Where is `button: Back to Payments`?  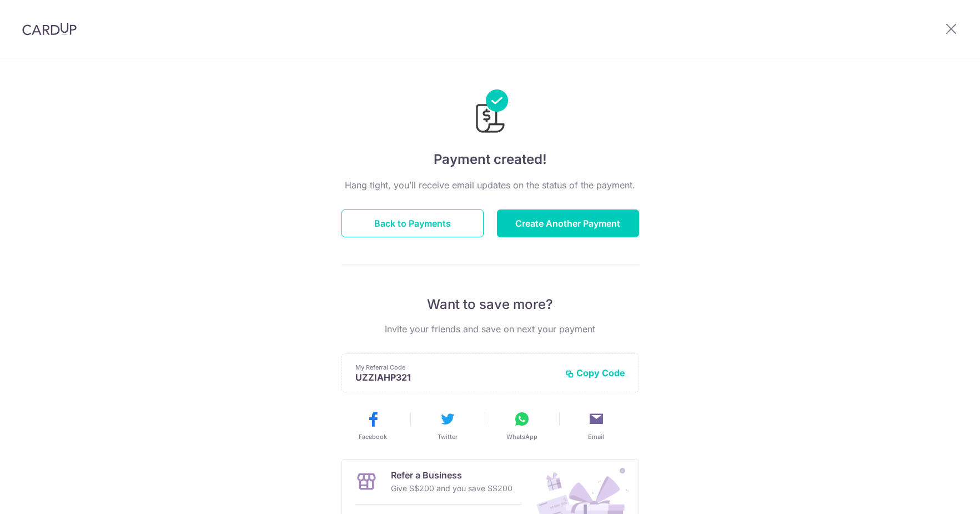
button: Back to Payments is located at coordinates (413, 223).